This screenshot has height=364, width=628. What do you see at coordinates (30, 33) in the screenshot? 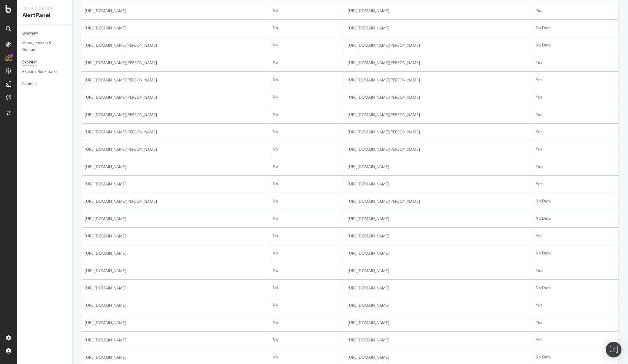
I see `div: Overview` at bounding box center [30, 33].